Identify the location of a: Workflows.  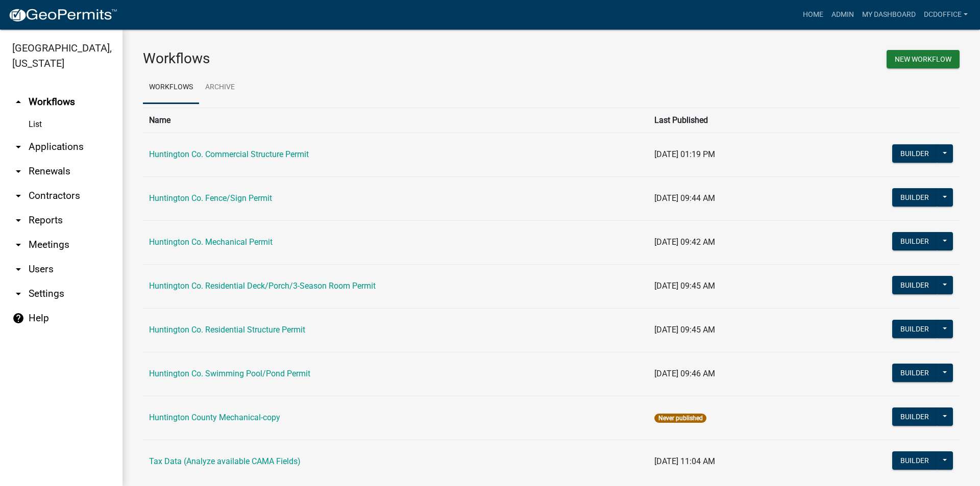
(171, 88).